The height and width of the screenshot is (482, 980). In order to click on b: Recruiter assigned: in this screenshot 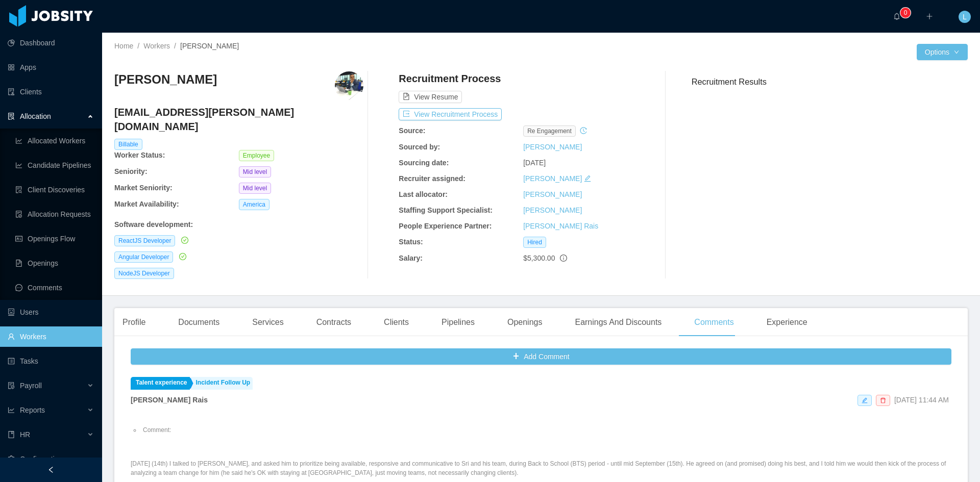, I will do `click(432, 178)`.